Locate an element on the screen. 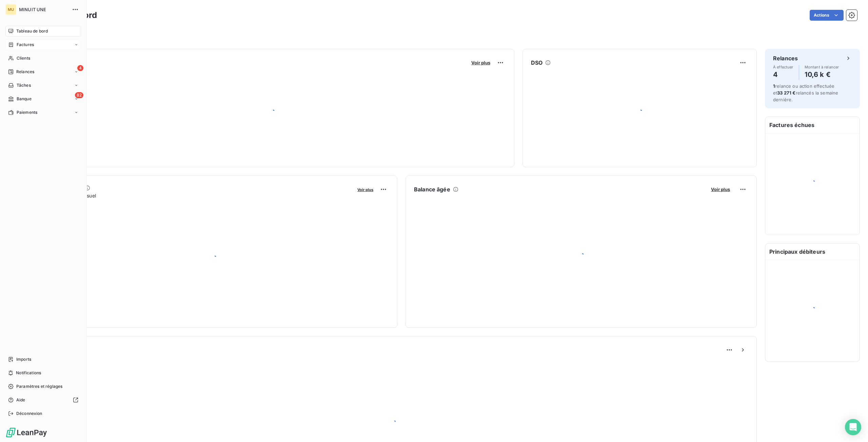 Image resolution: width=868 pixels, height=442 pixels. span: Banque is located at coordinates (24, 99).